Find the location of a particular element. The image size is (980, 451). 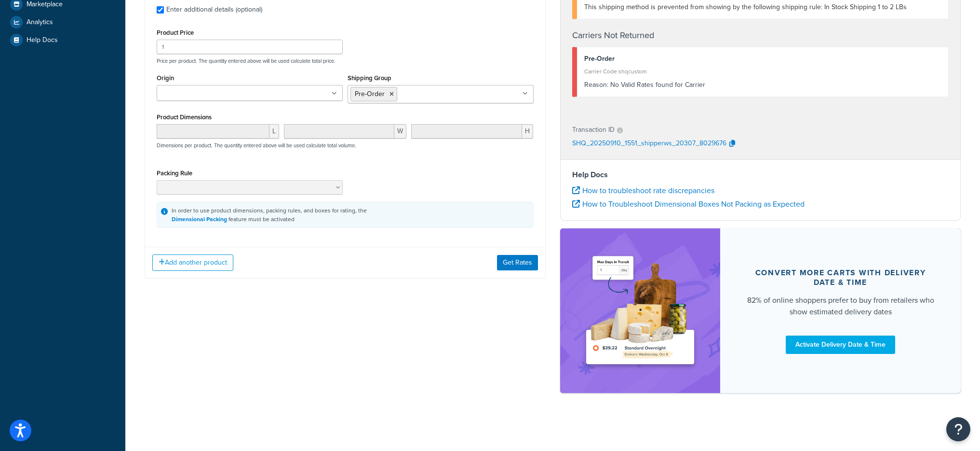

button: Add another product is located at coordinates (193, 263).